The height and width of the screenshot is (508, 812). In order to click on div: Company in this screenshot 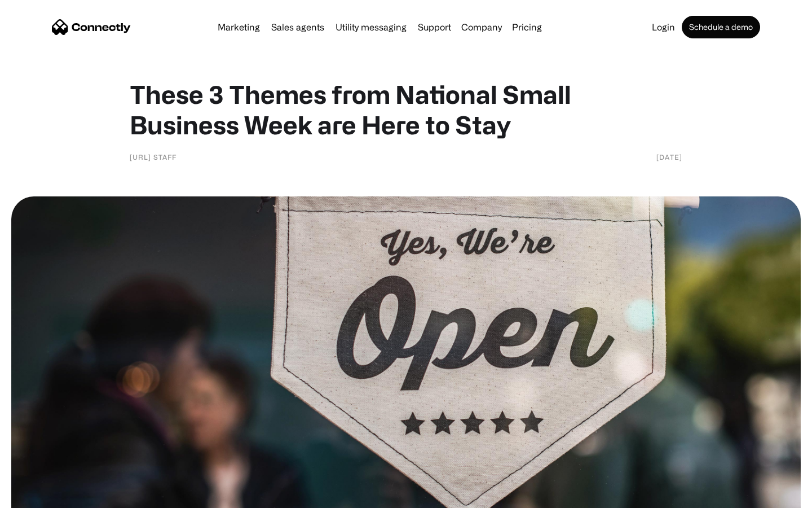, I will do `click(482, 27)`.